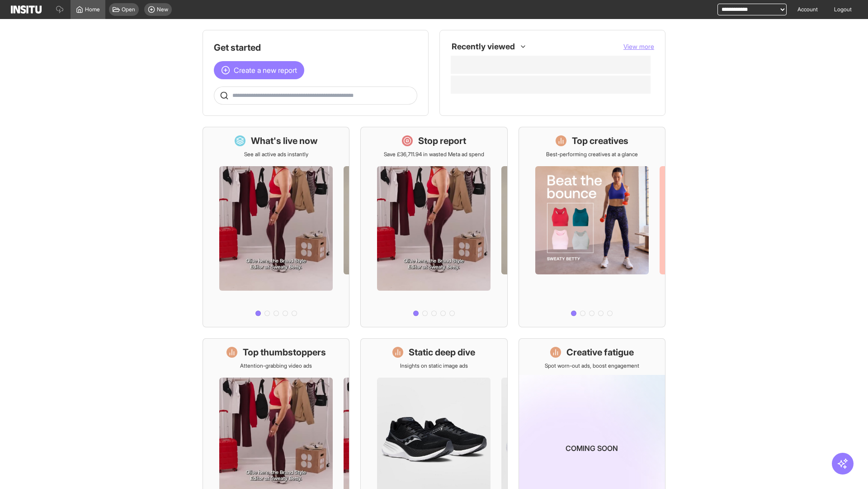  I want to click on h1: Get started, so click(315, 47).